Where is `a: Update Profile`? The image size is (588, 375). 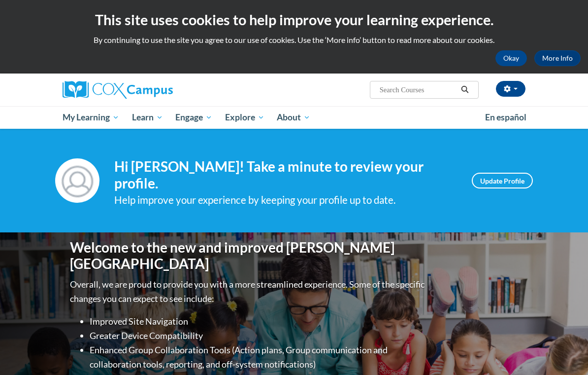
a: Update Profile is located at coordinates (503, 181).